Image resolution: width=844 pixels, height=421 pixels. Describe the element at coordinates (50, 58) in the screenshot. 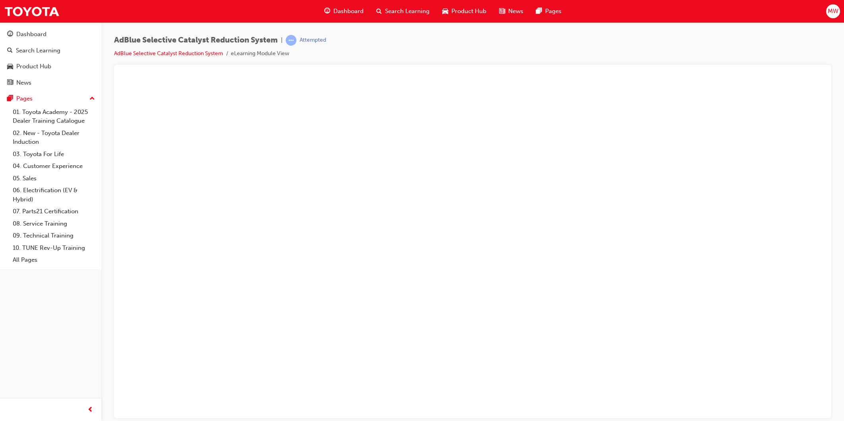

I see `button: DashboardSearch LearningProduct HubNews` at that location.